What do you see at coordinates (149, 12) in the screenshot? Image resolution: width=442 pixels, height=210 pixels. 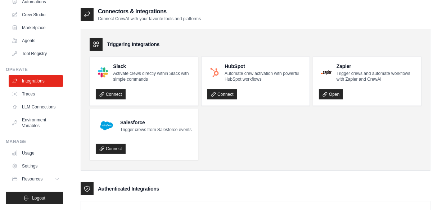 I see `h2: Connectors & Integrations` at bounding box center [149, 12].